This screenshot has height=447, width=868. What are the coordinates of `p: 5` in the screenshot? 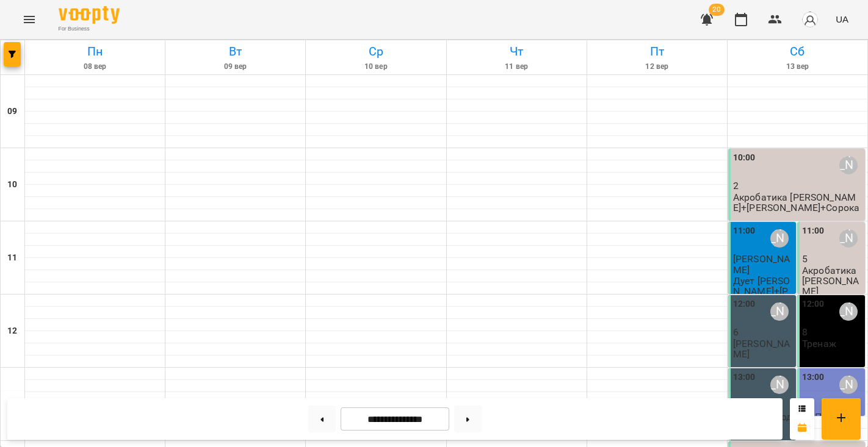 It's located at (832, 258).